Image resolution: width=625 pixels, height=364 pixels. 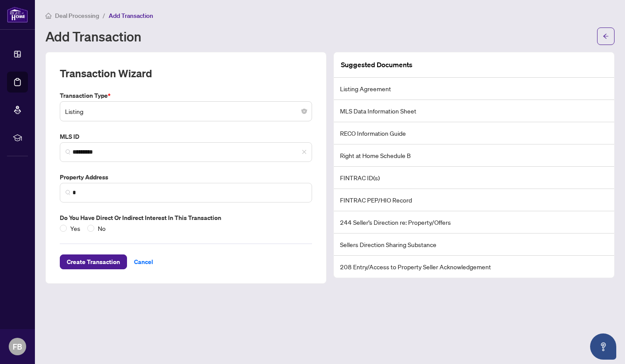 I want to click on span: No, so click(x=102, y=228).